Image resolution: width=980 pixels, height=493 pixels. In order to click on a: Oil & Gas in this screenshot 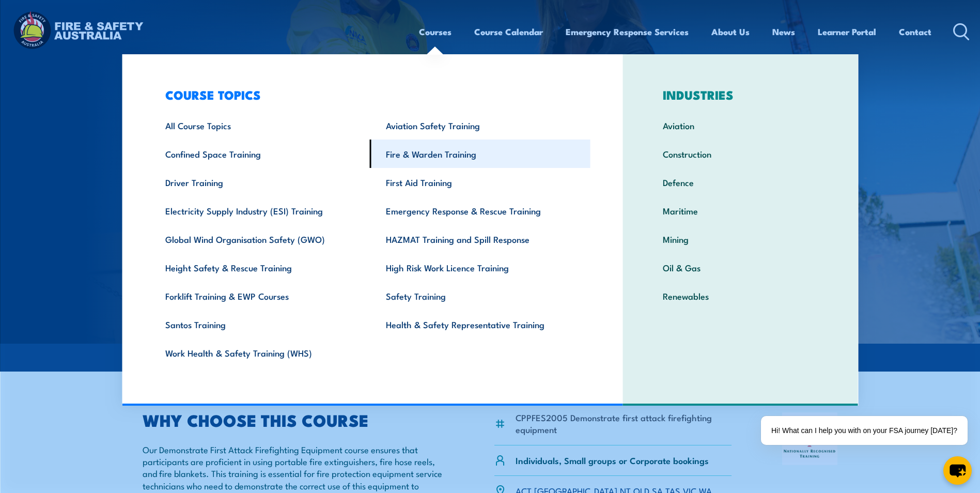, I will do `click(740, 267)`.